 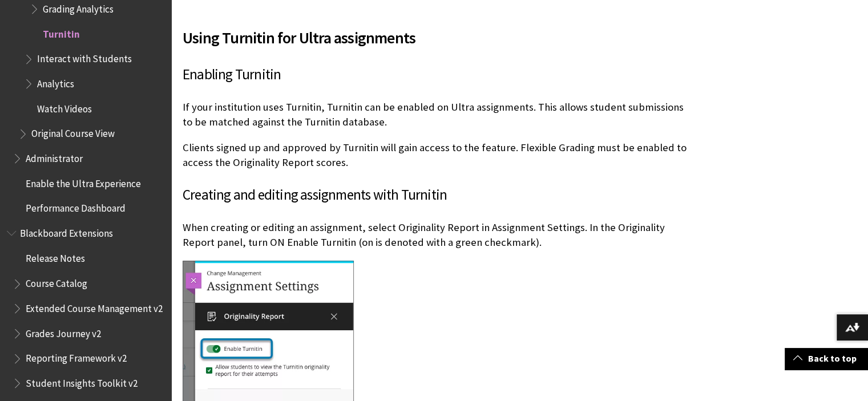 I want to click on span: Release Notes, so click(x=56, y=256).